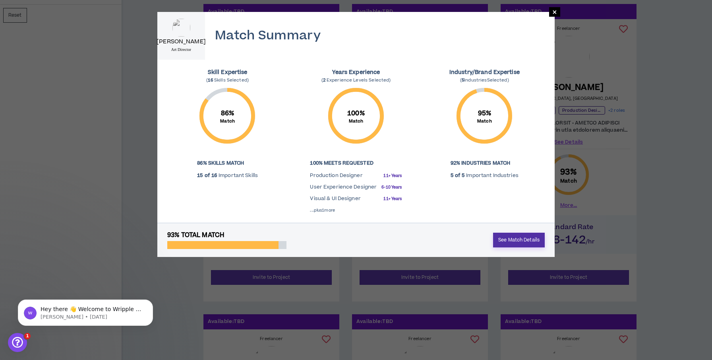 This screenshot has width=712, height=360. Describe the element at coordinates (143, 263) in the screenshot. I see `button: Send a message…` at that location.